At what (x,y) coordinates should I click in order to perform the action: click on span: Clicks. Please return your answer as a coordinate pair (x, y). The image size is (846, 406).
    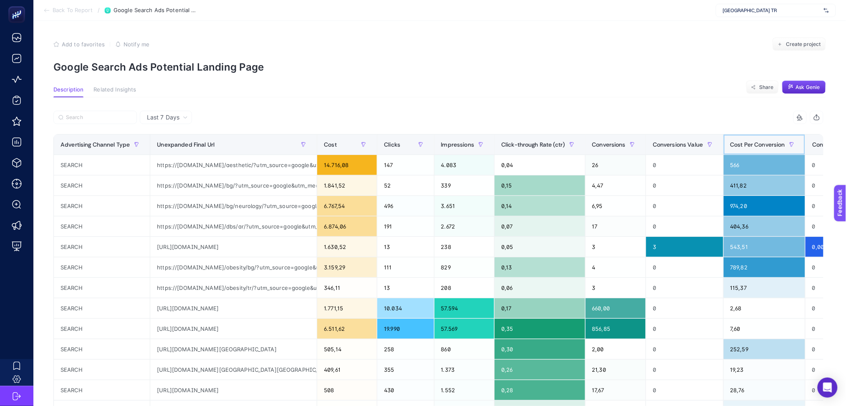
    Looking at the image, I should click on (392, 144).